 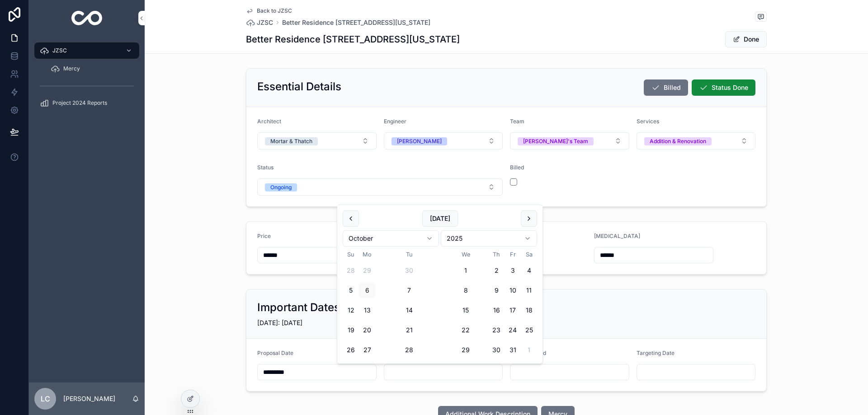 I want to click on th: Thursday, so click(x=496, y=255).